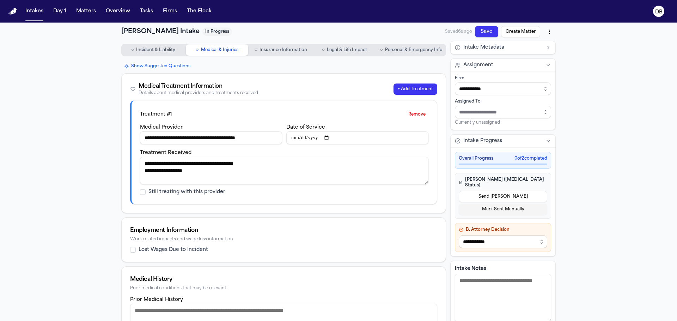 This screenshot has width=677, height=321. What do you see at coordinates (156, 115) in the screenshot?
I see `div: Treatment # 1` at bounding box center [156, 115].